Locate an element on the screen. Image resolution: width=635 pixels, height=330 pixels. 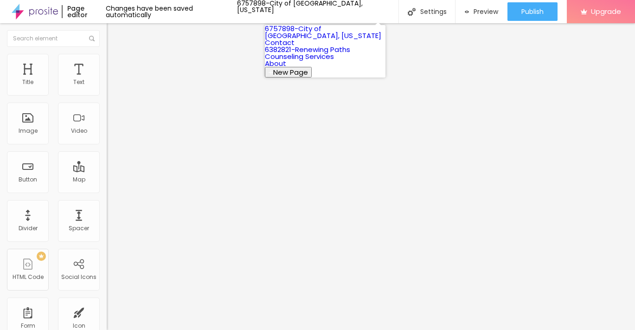
div: HTML Code is located at coordinates (28, 277).